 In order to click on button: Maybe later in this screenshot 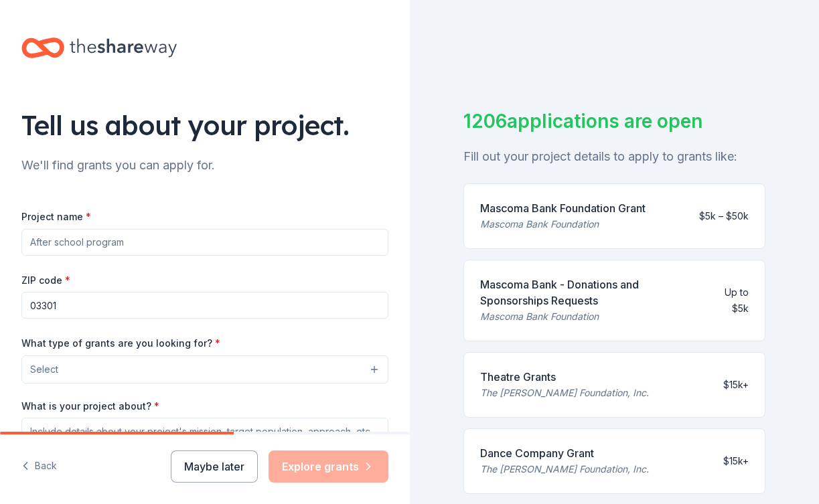, I will do `click(214, 466)`.